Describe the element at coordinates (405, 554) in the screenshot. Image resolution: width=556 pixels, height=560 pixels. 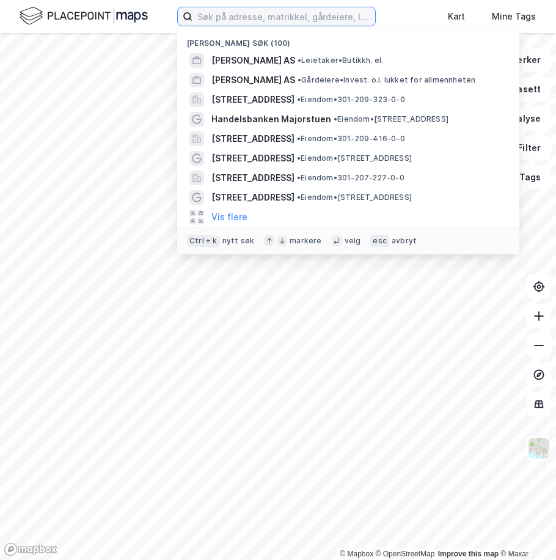
I see `a: OpenStreetMap` at that location.